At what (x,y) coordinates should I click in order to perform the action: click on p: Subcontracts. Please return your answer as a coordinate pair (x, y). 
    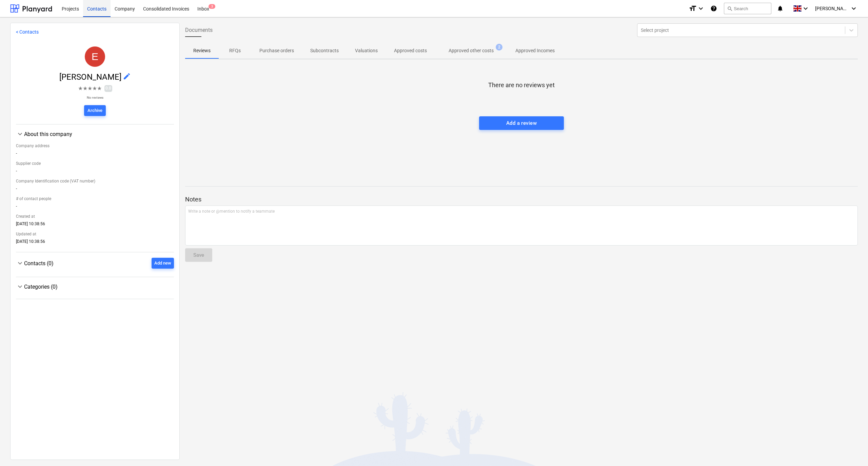
    Looking at the image, I should click on (324, 51).